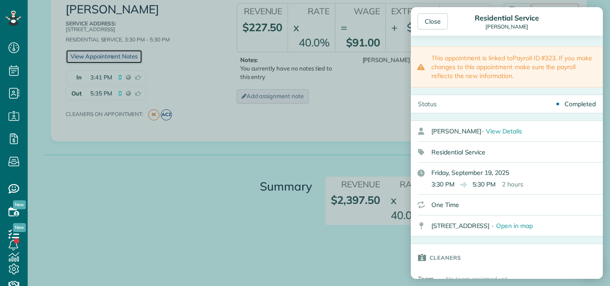  I want to click on span: View Details, so click(504, 131).